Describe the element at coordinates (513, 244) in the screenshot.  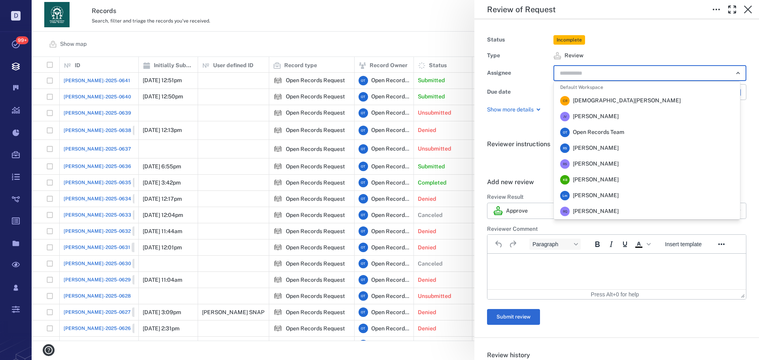
I see `button: Redo` at that location.